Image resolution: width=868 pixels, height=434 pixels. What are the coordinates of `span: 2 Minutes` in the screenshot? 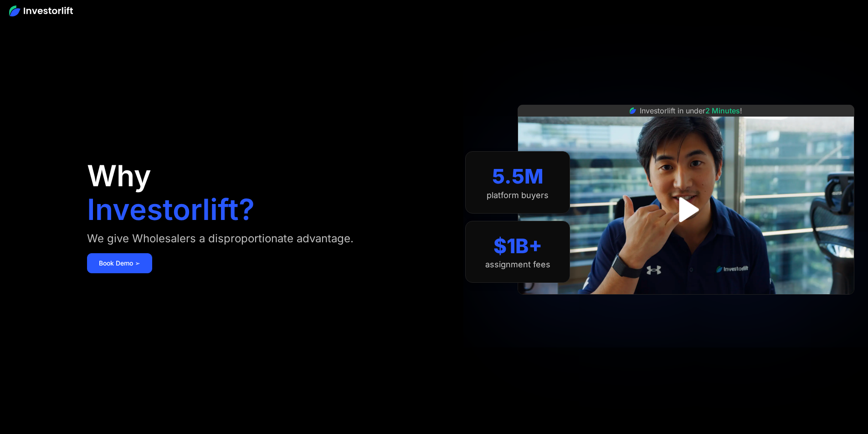 It's located at (723, 111).